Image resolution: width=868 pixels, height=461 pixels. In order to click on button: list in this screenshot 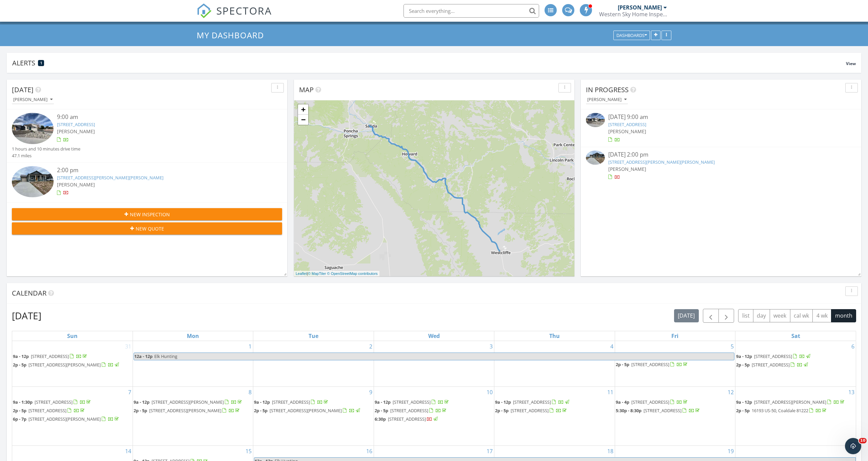, I will do `click(745, 316)`.